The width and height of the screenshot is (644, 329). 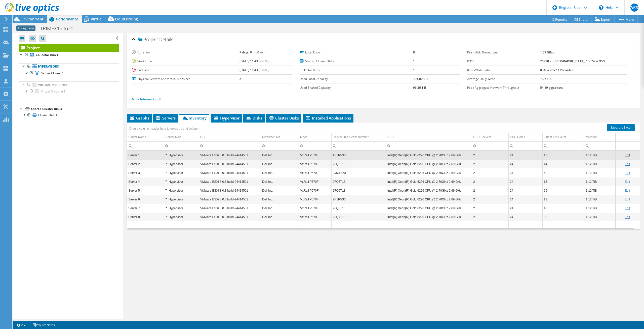 What do you see at coordinates (547, 52) in the screenshot?
I see `b: 1.59 GB/s` at bounding box center [547, 52].